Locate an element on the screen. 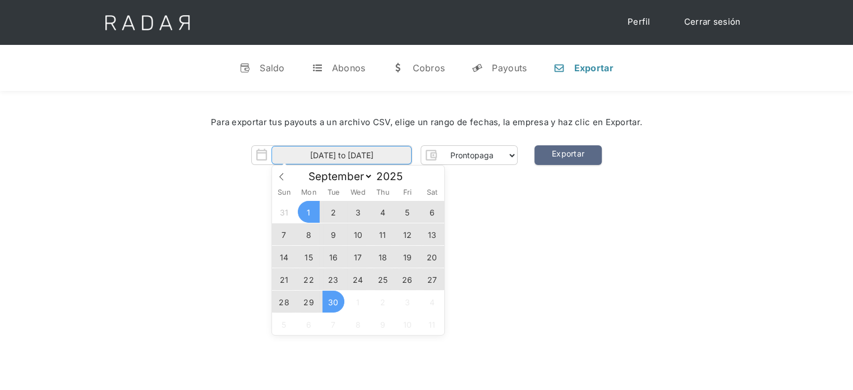  span: Wed is located at coordinates (358, 192).